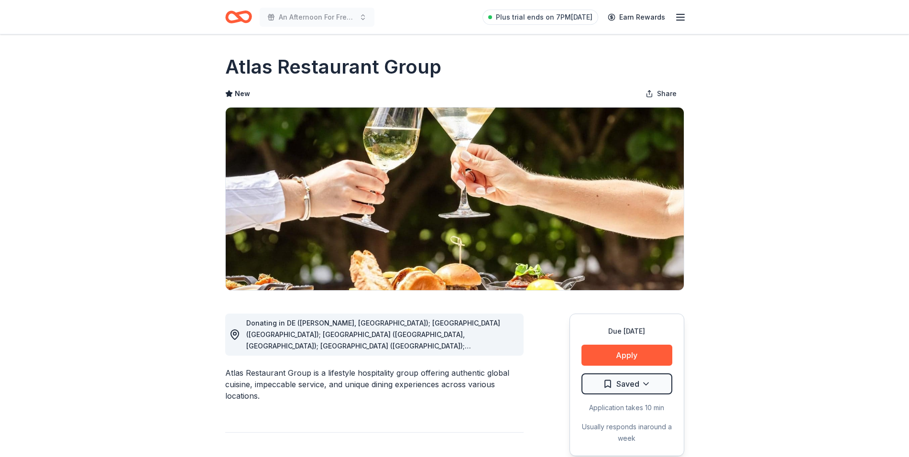  What do you see at coordinates (627, 433) in the screenshot?
I see `div: Usually responds in around a week` at bounding box center [627, 433].